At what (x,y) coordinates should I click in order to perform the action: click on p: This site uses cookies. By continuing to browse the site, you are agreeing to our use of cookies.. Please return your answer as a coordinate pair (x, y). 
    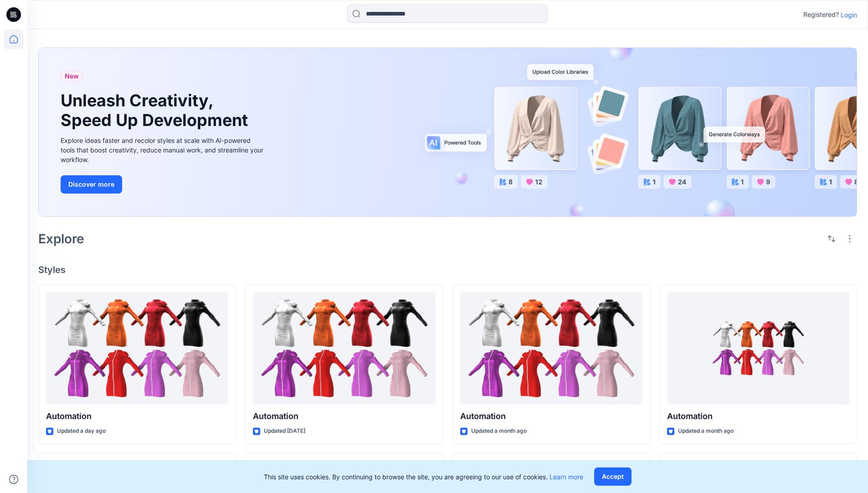
    Looking at the image, I should click on (423, 477).